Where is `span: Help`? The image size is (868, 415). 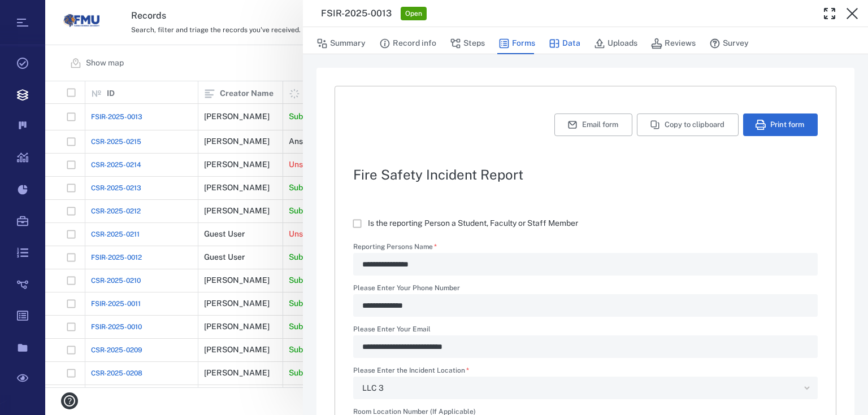
span: Help is located at coordinates (36, 13).